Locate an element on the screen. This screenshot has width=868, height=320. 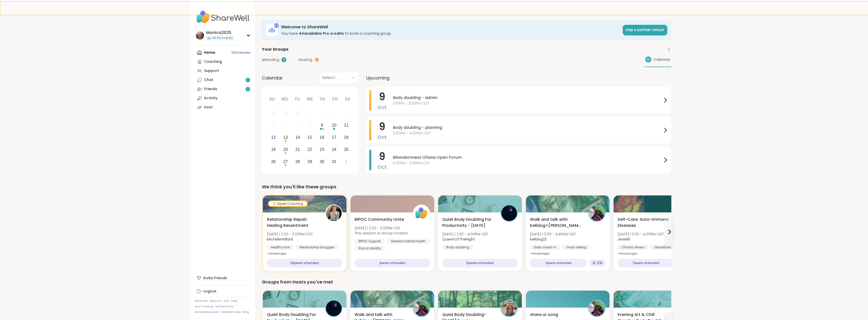
span: 1:00PM - 2:00PM CDT is located at coordinates (528, 103).